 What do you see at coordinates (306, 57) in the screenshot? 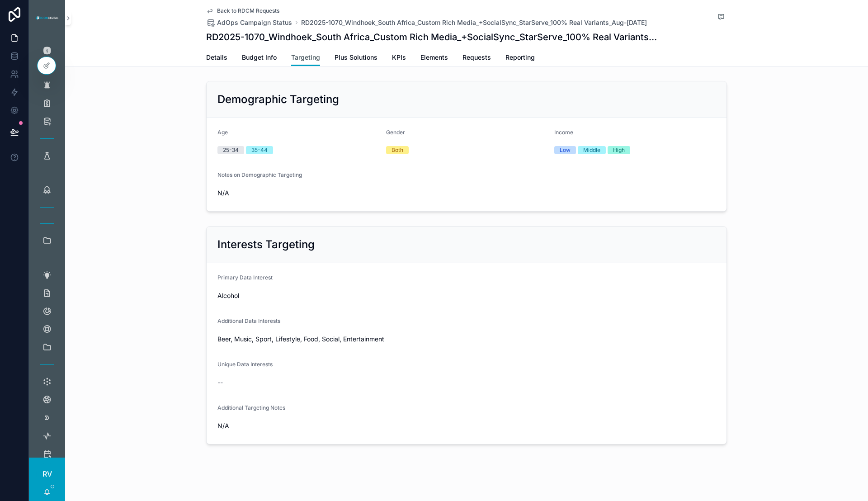
I see `span: Targeting` at bounding box center [306, 57].